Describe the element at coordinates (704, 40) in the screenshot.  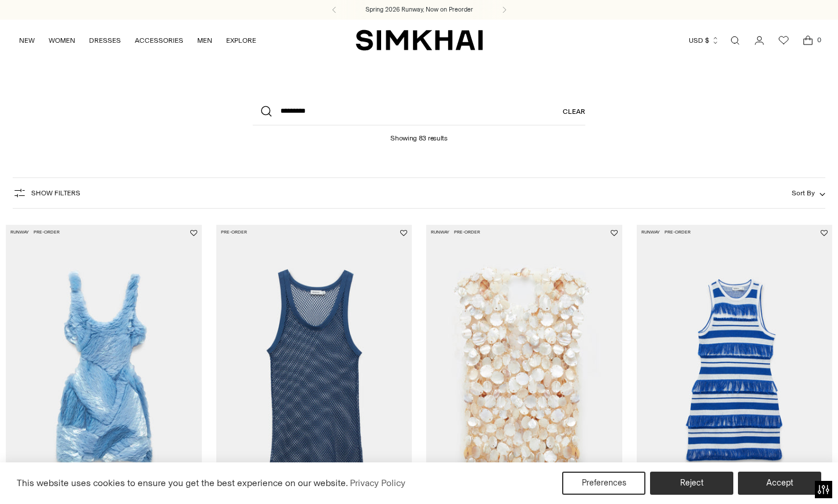
I see `button: USD $` at that location.